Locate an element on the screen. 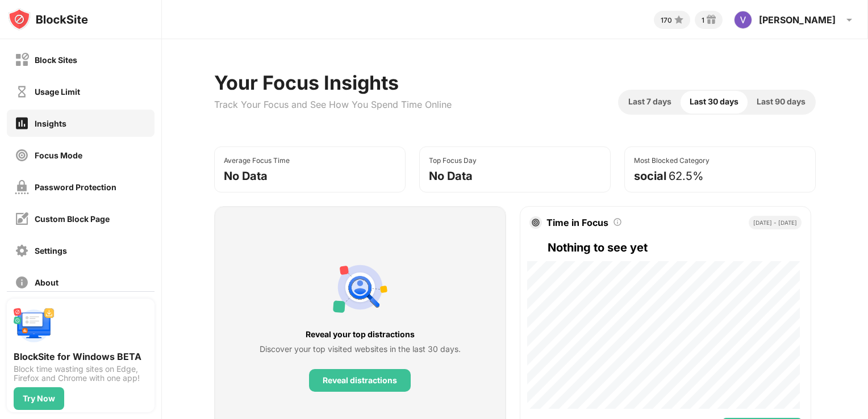 This screenshot has width=868, height=419. div: Block time wasting sites on Edge, Firefox and Chrome with one app! is located at coordinates (81, 374).